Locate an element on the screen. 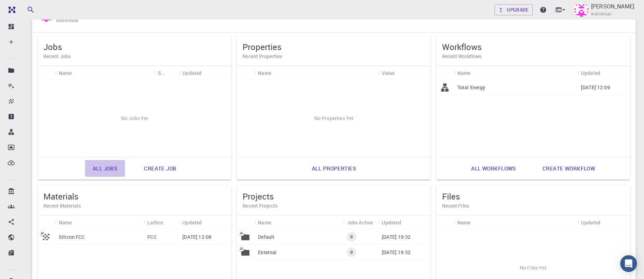  h5: Workflows is located at coordinates (533, 47).